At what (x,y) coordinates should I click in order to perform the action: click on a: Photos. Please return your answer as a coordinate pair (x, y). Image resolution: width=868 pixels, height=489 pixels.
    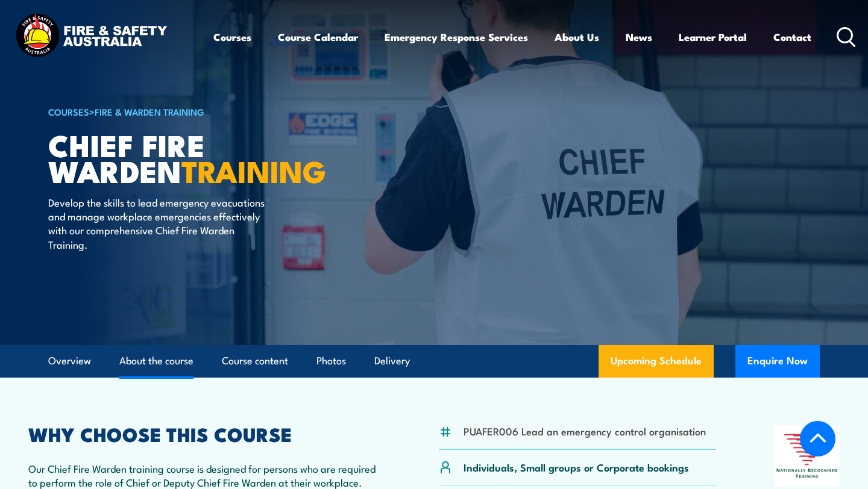
    Looking at the image, I should click on (331, 361).